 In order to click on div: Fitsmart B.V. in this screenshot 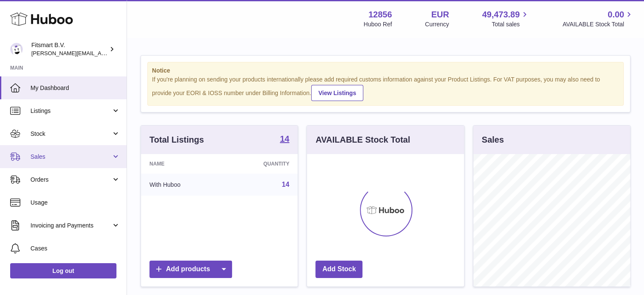, I will do `click(70, 49)`.